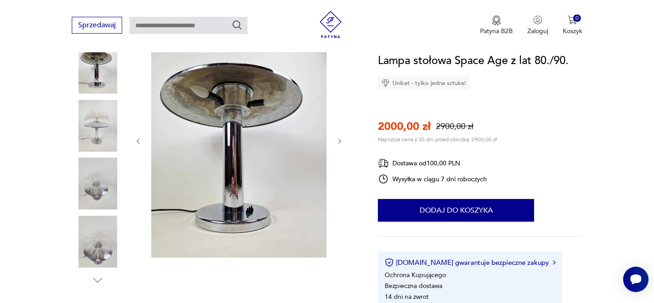 This screenshot has height=303, width=654. Describe the element at coordinates (496, 25) in the screenshot. I see `button: Patyna B2B` at that location.